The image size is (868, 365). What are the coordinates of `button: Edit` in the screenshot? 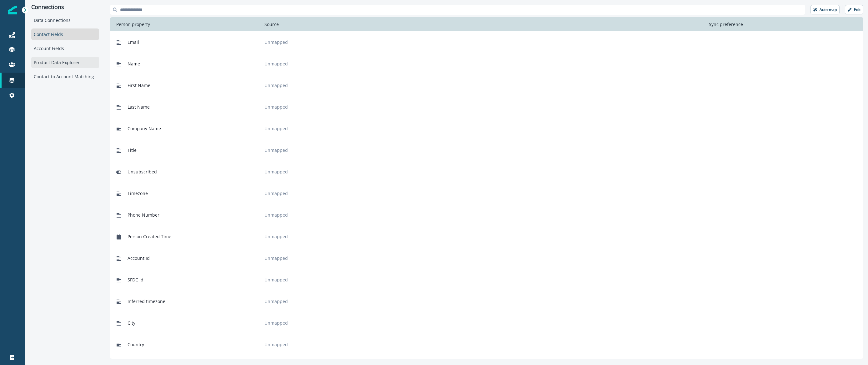 It's located at (854, 10).